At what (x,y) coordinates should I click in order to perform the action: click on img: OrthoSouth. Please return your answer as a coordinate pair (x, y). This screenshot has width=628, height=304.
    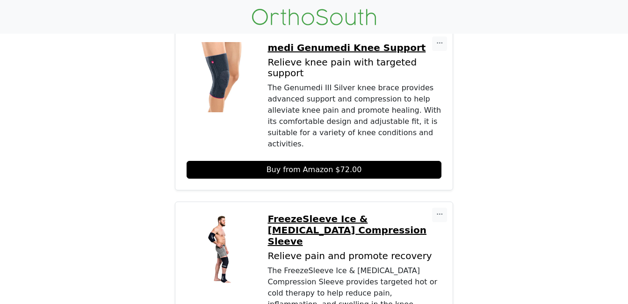
    Looking at the image, I should click on (314, 17).